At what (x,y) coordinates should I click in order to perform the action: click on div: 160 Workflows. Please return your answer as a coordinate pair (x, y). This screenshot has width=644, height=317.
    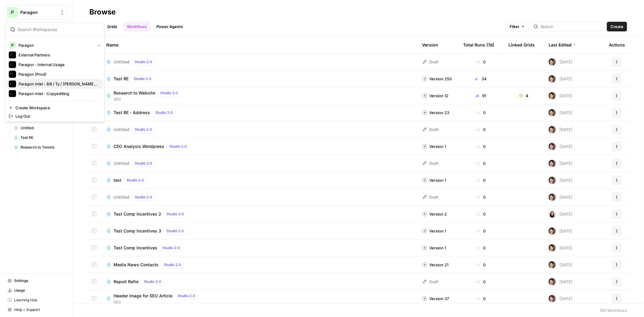
    Looking at the image, I should click on (613, 310).